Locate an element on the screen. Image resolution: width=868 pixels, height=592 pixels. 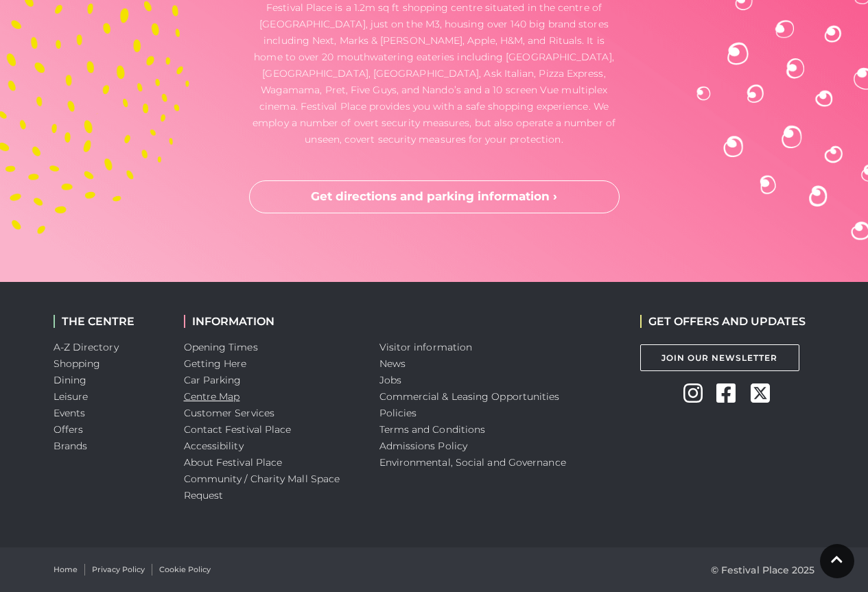
a: Centre Map is located at coordinates (212, 396).